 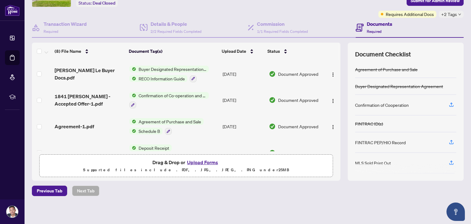 What do you see at coordinates (85, 191) in the screenshot?
I see `button: Next Tab` at bounding box center [85, 191].